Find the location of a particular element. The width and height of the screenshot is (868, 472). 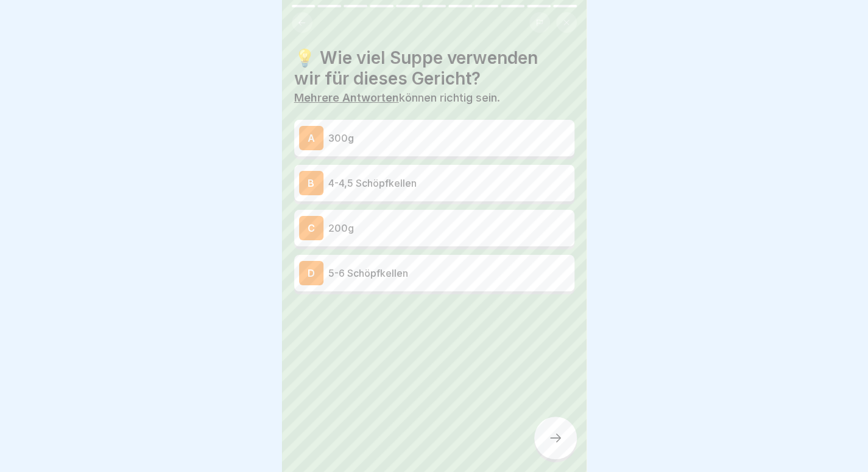

p: können richtig sein. is located at coordinates (434, 98).